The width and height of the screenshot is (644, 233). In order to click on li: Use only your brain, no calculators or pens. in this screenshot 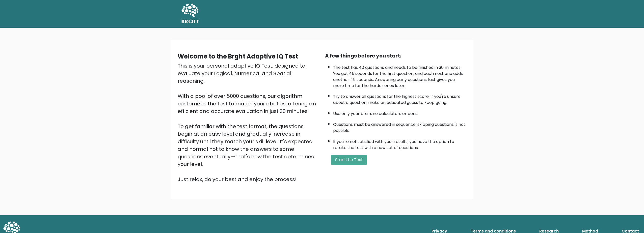, I will do `click(400, 112)`.